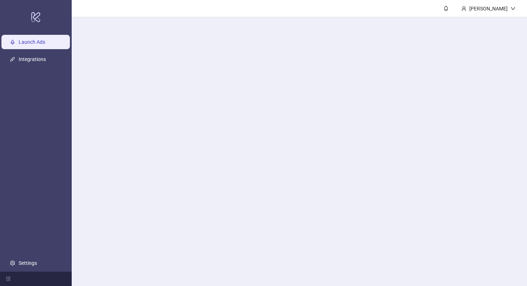 The image size is (527, 286). I want to click on span: down, so click(513, 9).